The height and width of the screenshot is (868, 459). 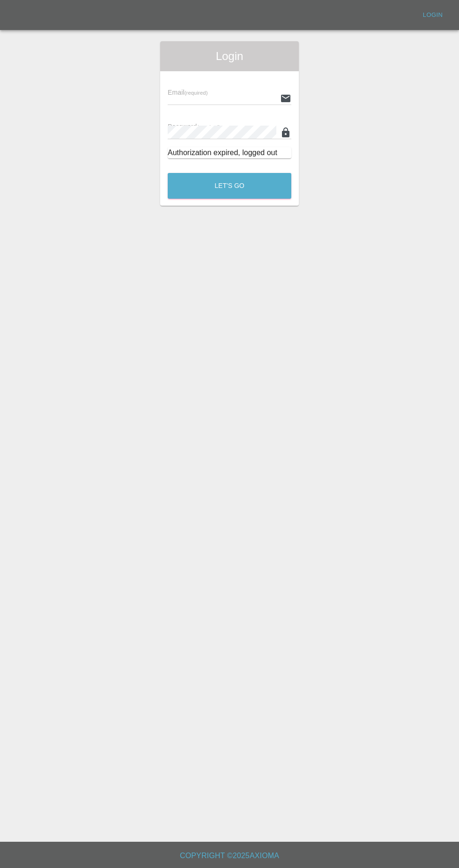 What do you see at coordinates (188, 92) in the screenshot?
I see `span: Email` at bounding box center [188, 92].